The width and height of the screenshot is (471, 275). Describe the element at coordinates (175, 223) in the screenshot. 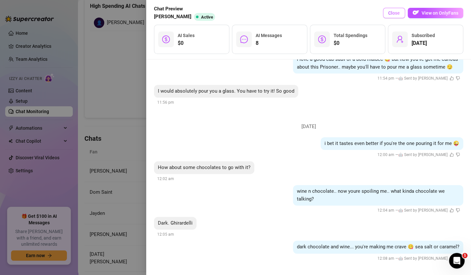

I see `span: Dark. Ghirardelli` at that location.